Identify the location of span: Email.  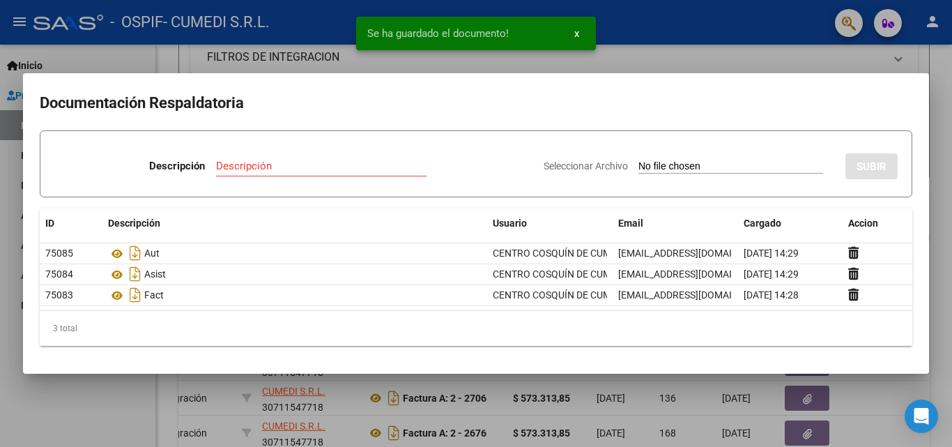
(631, 223).